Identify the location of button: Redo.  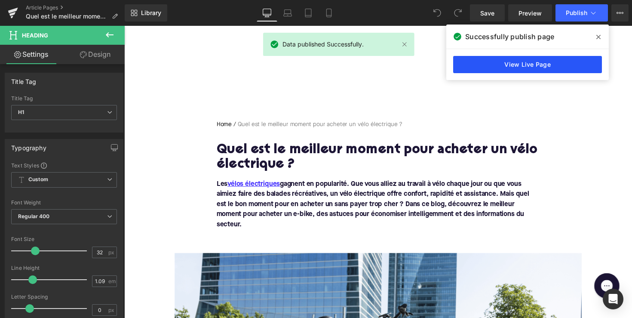
(458, 13).